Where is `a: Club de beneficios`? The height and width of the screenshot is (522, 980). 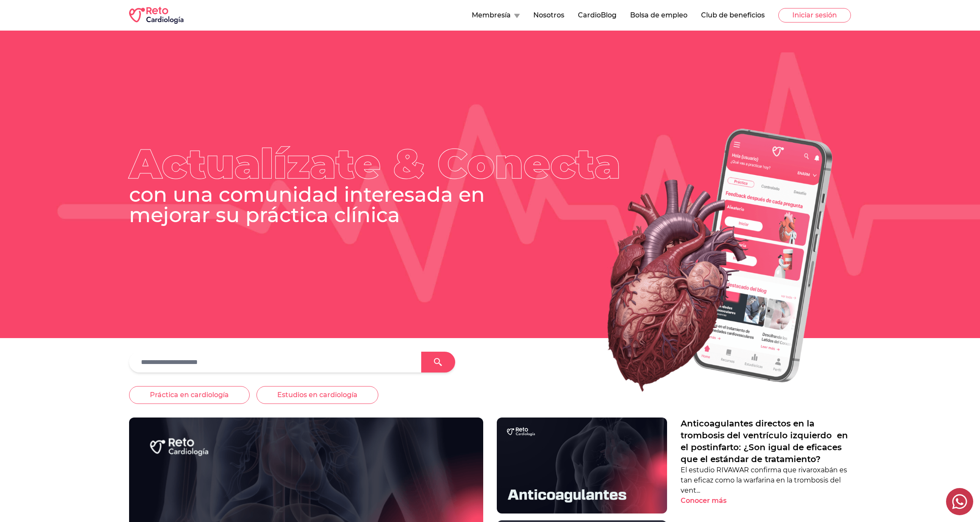
a: Club de beneficios is located at coordinates (733, 15).